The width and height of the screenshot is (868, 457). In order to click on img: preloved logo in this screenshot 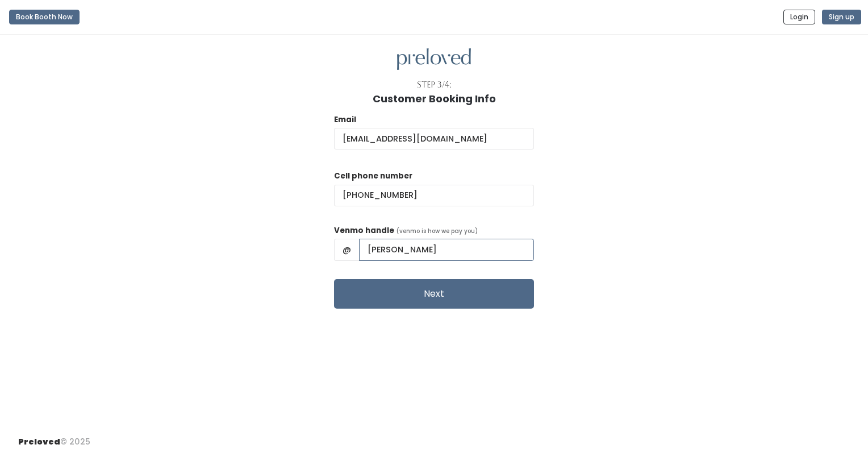, I will do `click(434, 59)`.